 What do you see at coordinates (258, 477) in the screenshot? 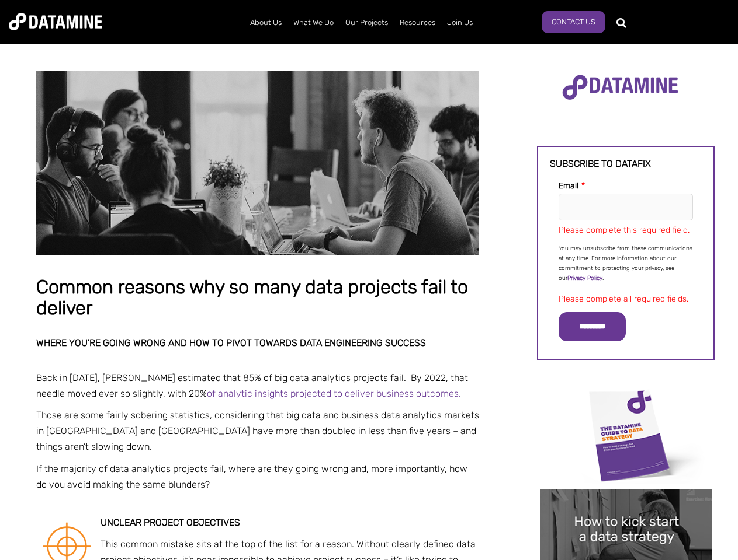
I see `p: If the majority of data analytics projects fail, where are they going wrong and, more importantly...` at bounding box center [258, 477].